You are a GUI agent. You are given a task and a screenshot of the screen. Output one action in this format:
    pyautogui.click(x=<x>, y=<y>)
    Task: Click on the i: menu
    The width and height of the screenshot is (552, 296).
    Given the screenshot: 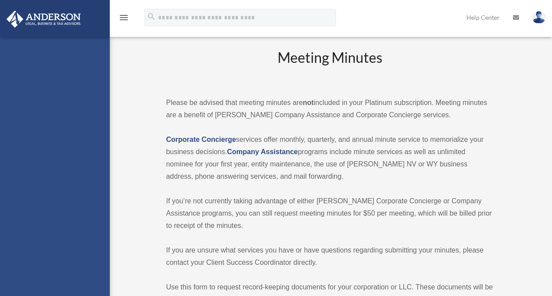 What is the action you would take?
    pyautogui.click(x=124, y=18)
    